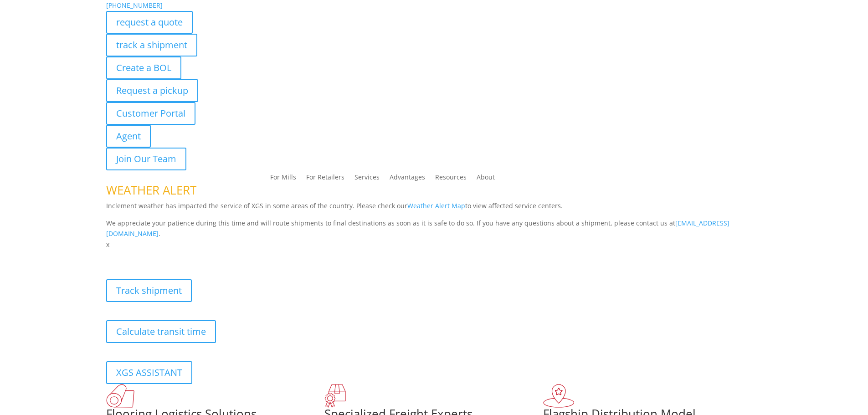  I want to click on a: Create a BOL, so click(144, 68).